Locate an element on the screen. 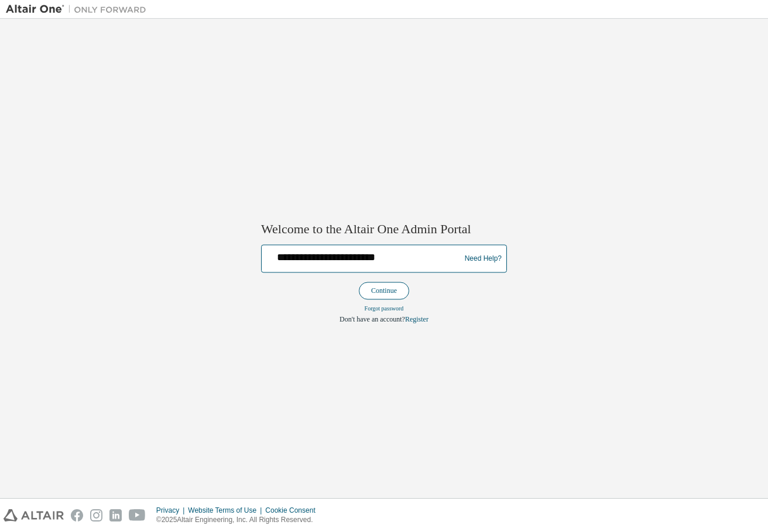  img: altair_logo.svg is located at coordinates (34, 515).